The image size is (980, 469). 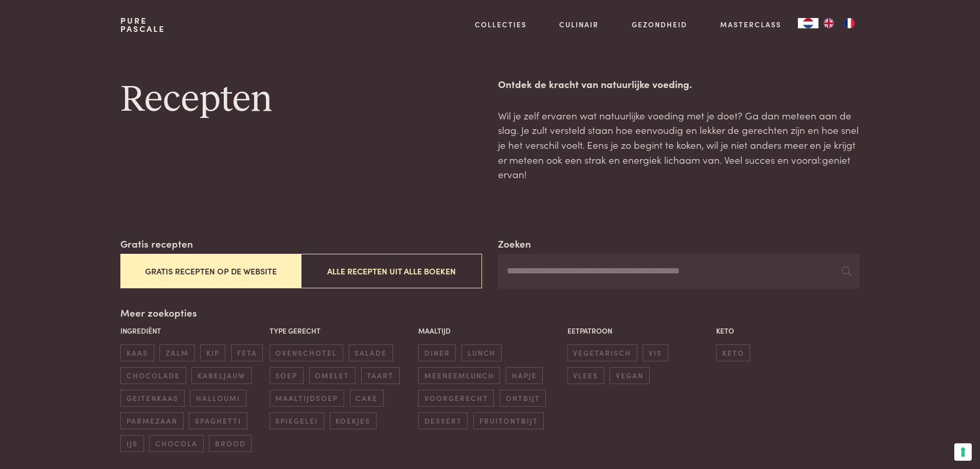 What do you see at coordinates (595, 84) in the screenshot?
I see `strong: Ontdek de kracht van natuurlijke voeding.` at bounding box center [595, 84].